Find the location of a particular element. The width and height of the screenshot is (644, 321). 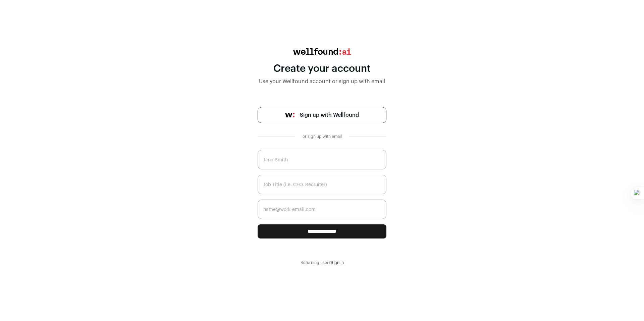

div: Create your account is located at coordinates (322, 69).